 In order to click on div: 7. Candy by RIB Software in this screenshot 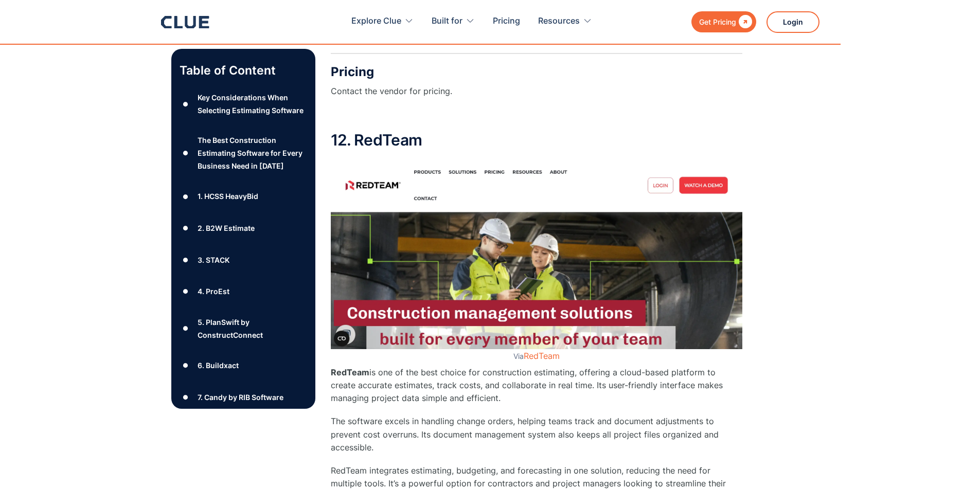, I will do `click(240, 397)`.